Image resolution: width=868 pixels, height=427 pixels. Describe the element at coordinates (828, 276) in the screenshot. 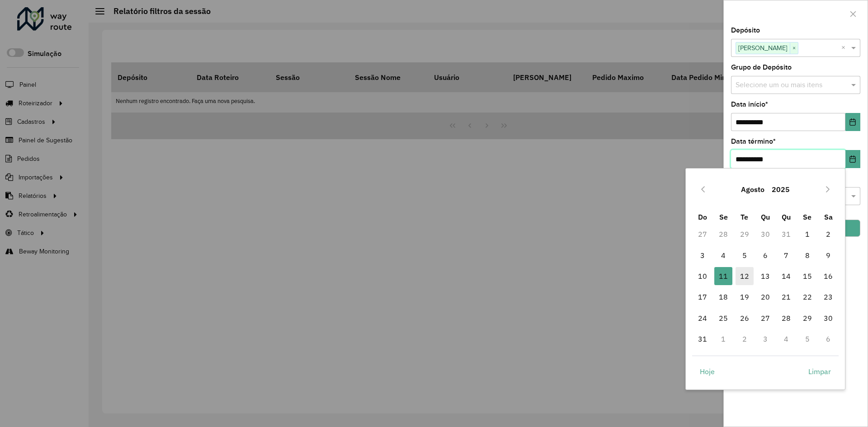

I see `td: 16` at that location.